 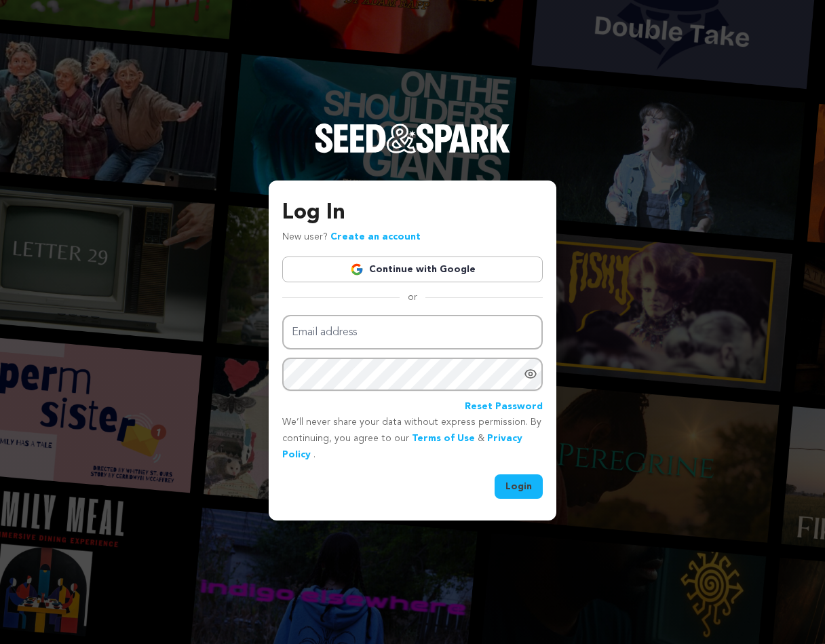 What do you see at coordinates (518, 487) in the screenshot?
I see `button: Login` at bounding box center [518, 487].